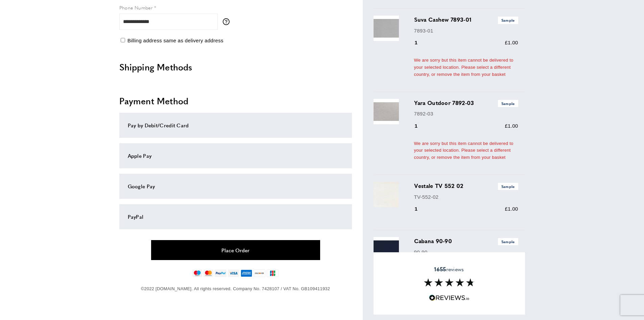  Describe the element at coordinates (175, 40) in the screenshot. I see `span: Billing address same as delivery address` at that location.